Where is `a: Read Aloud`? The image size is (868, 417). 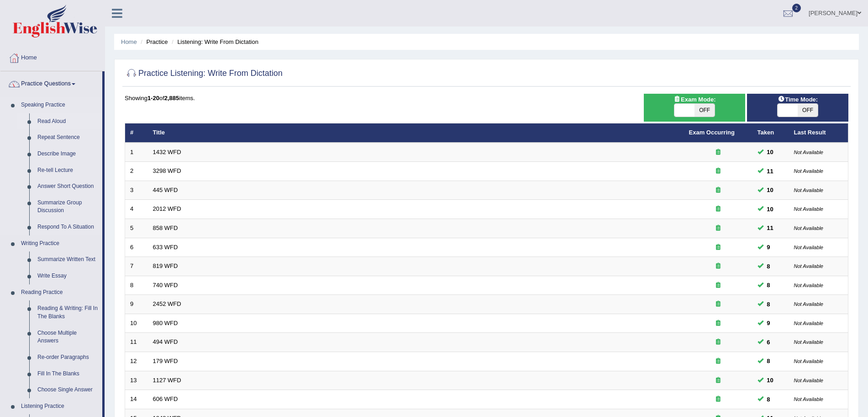 a: Read Aloud is located at coordinates (67, 122).